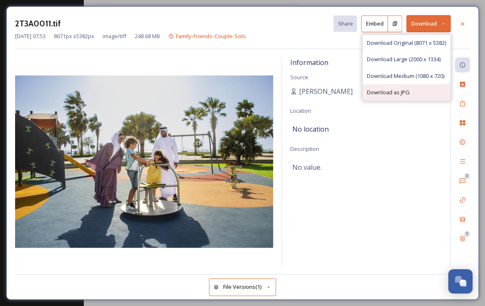  What do you see at coordinates (388, 92) in the screenshot?
I see `span: Download as JPG` at bounding box center [388, 92].